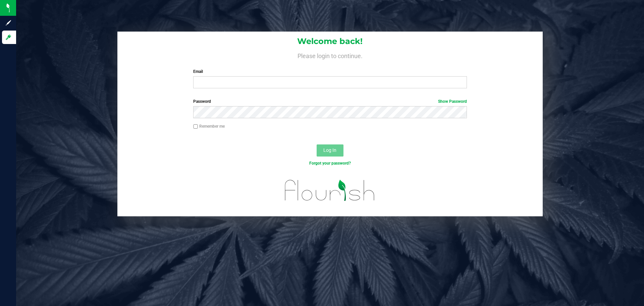 The width and height of the screenshot is (644, 306). What do you see at coordinates (195, 127) in the screenshot?
I see `input: Remember me` at bounding box center [195, 127].